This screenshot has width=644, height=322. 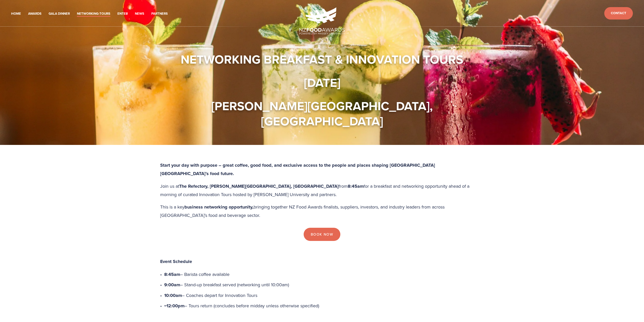 What do you see at coordinates (35, 14) in the screenshot?
I see `a: Awards` at bounding box center [35, 14].